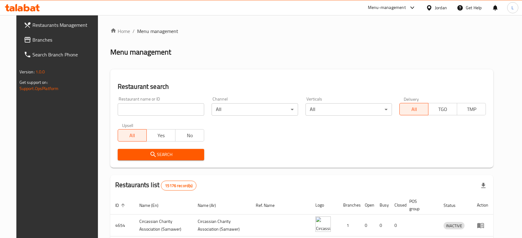  Describe the element at coordinates (128, 125) in the screenshot. I see `label: Upsell` at that location.